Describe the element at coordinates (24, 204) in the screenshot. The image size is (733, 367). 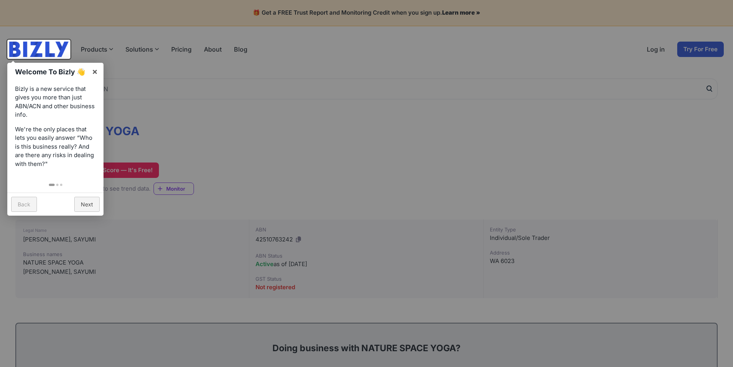
I see `a: Back` at that location.